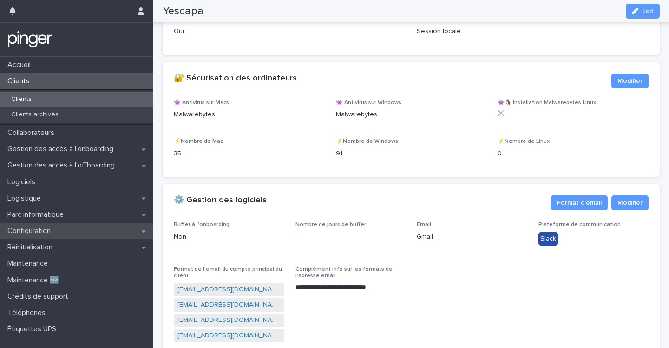 The image size is (669, 348). What do you see at coordinates (533, 31) in the screenshot?
I see `p: Session locale` at bounding box center [533, 31].